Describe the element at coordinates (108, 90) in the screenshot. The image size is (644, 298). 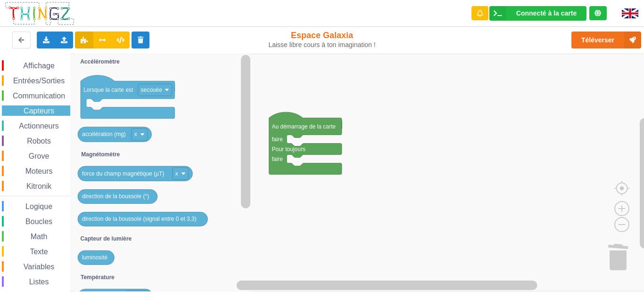
I see `text: Lorsque la carte est` at that location.